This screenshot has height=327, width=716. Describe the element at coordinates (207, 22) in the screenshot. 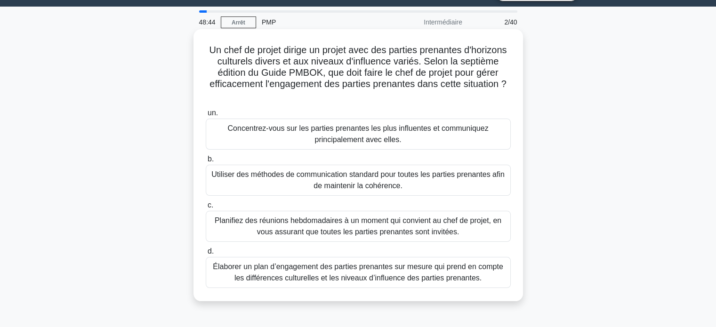

I see `div: 48:44` at that location.